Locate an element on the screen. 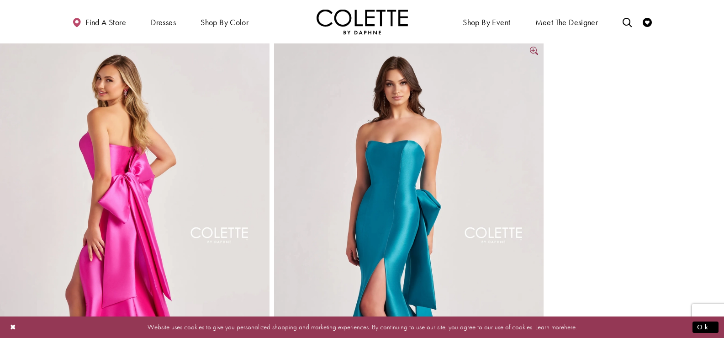  p: Website uses cookies to give you personalized shopping and marketing experiences. By continuing t... is located at coordinates (362, 327).